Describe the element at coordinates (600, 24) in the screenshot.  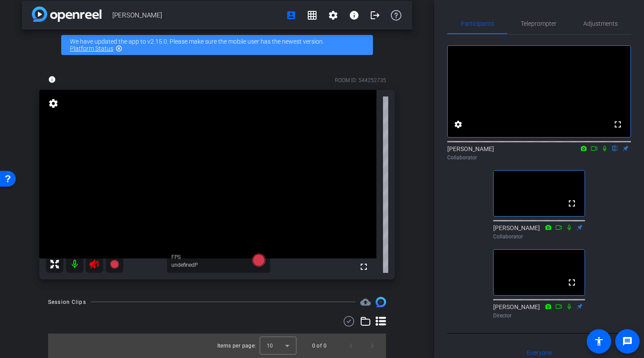
I see `span: Adjustments` at that location.